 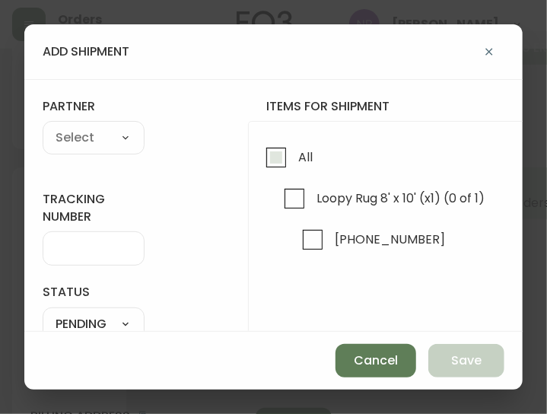 What do you see at coordinates (376, 361) in the screenshot?
I see `button: Cancel` at bounding box center [376, 361].